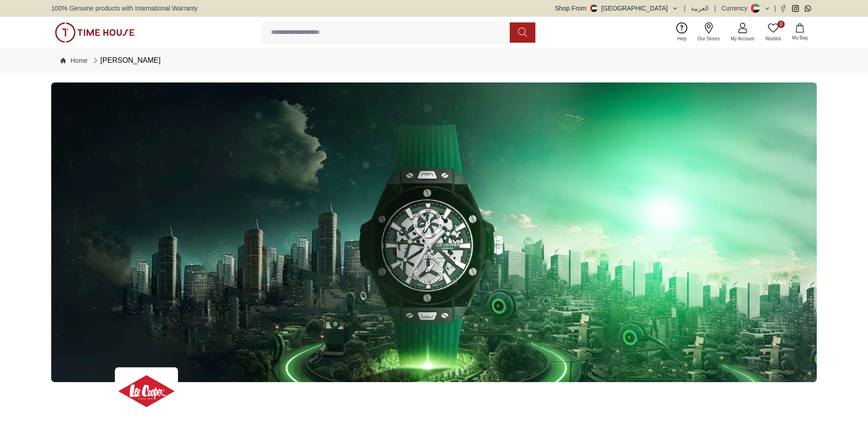  I want to click on button: My Bag, so click(800, 32).